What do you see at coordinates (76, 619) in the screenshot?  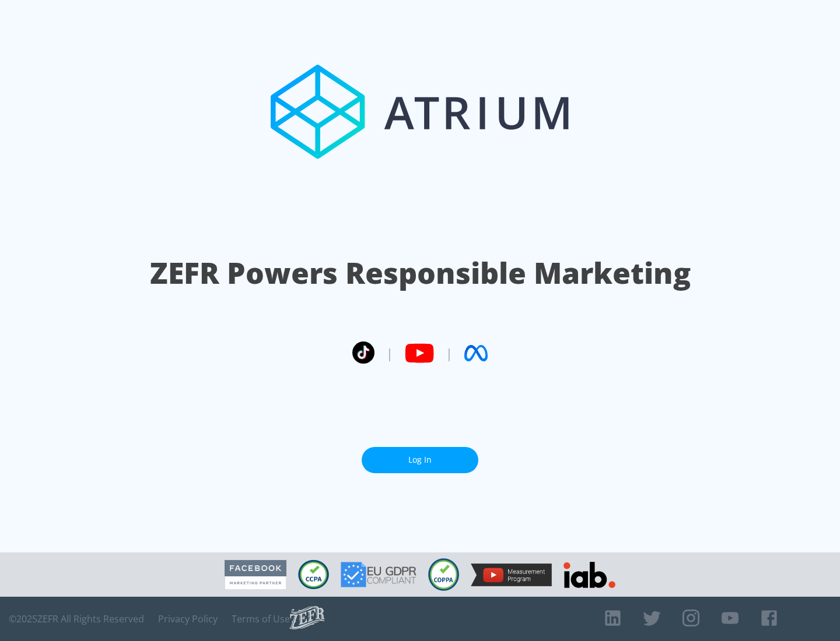 I see `span: © 2025 ZEFR All Rights Reserved` at bounding box center [76, 619].